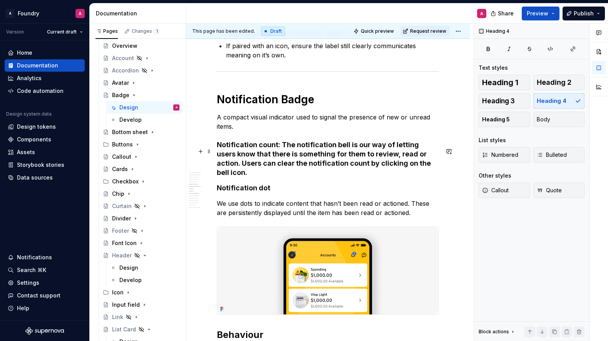 Image resolution: width=608 pixels, height=341 pixels. What do you see at coordinates (120, 231) in the screenshot?
I see `div: Footer` at bounding box center [120, 231].